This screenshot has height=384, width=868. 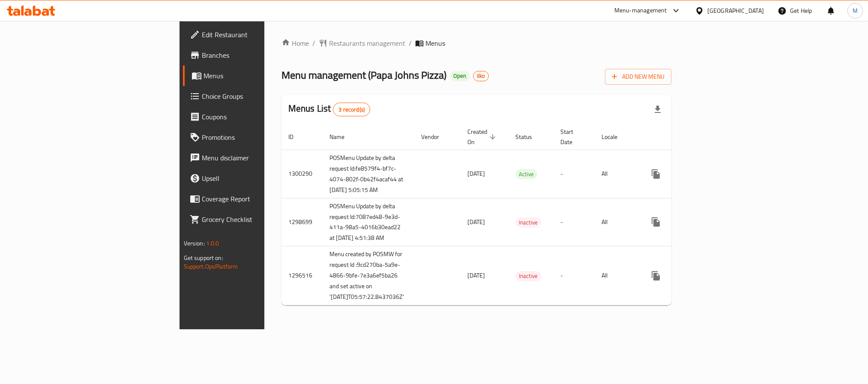 What do you see at coordinates (254, 35) in the screenshot?
I see `a: Edit Restaurant` at bounding box center [254, 35].